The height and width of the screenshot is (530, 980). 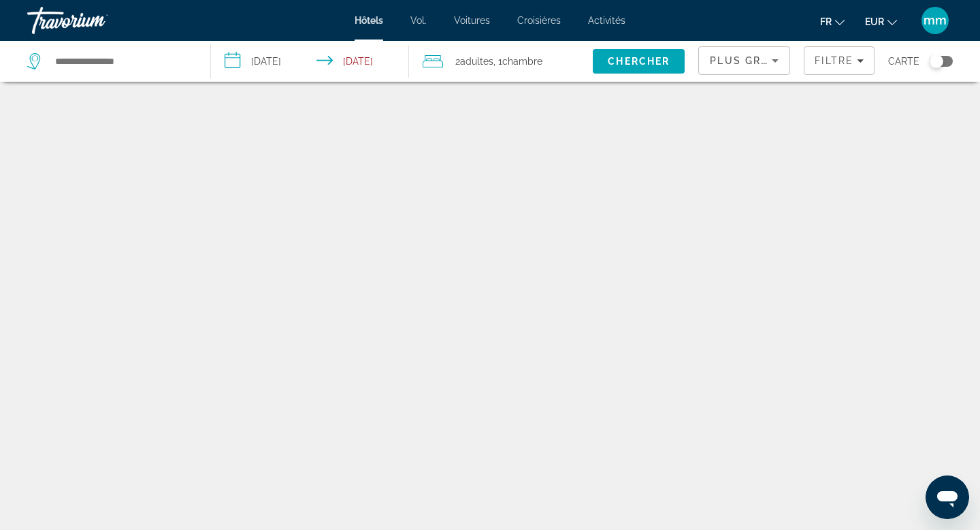 I want to click on button: Select check in and out date, so click(x=310, y=61).